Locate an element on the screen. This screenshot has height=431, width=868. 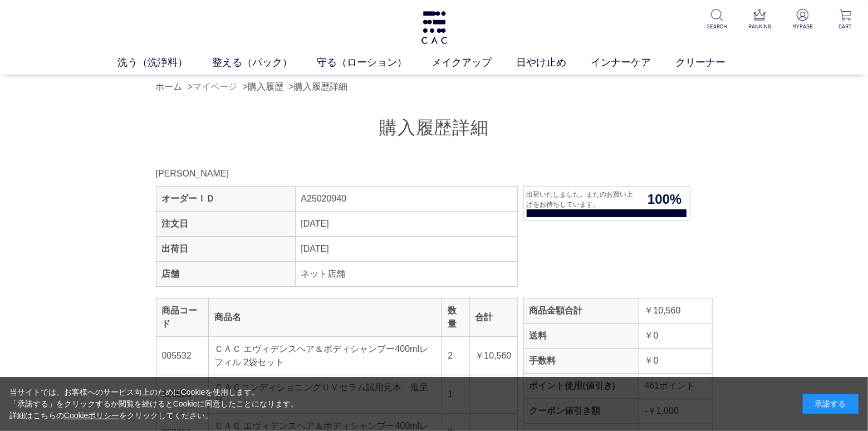
td: A25020940 is located at coordinates (406, 199).